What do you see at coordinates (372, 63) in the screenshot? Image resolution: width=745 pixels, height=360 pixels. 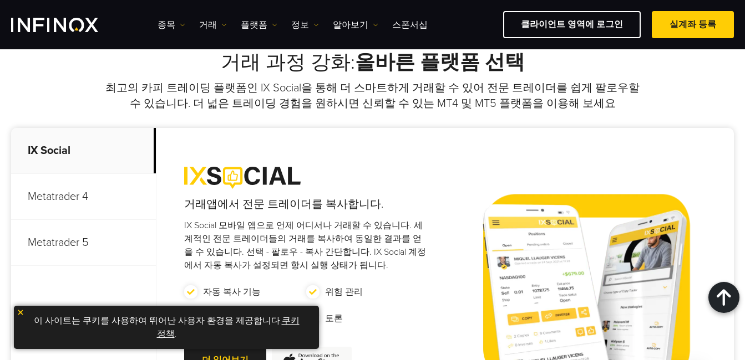 I see `h2: 거래 과정 강화:` at bounding box center [372, 63].